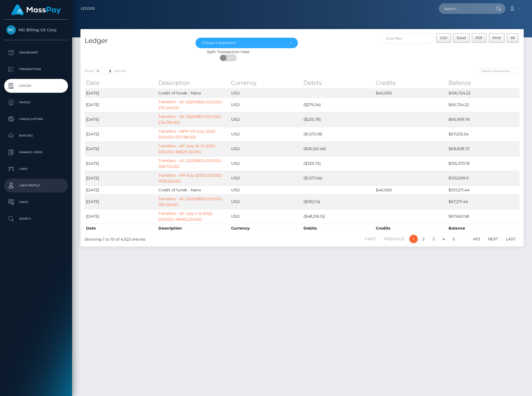  What do you see at coordinates (36, 103) in the screenshot?
I see `p: Payees` at bounding box center [36, 103].